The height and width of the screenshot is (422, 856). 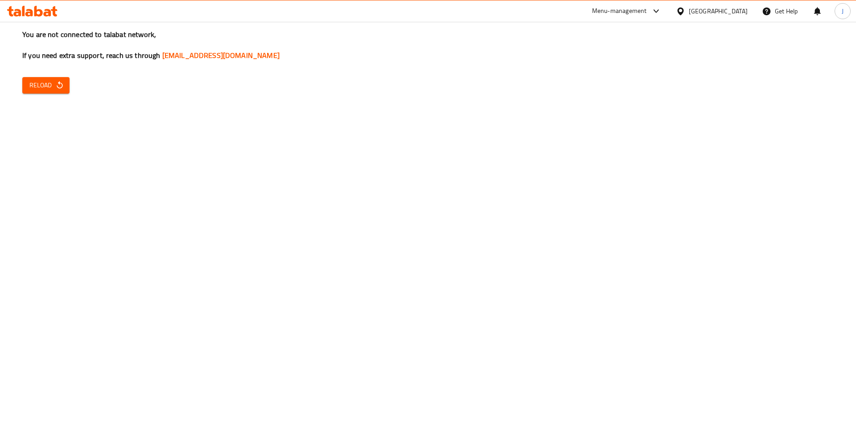 I want to click on span: J, so click(x=842, y=11).